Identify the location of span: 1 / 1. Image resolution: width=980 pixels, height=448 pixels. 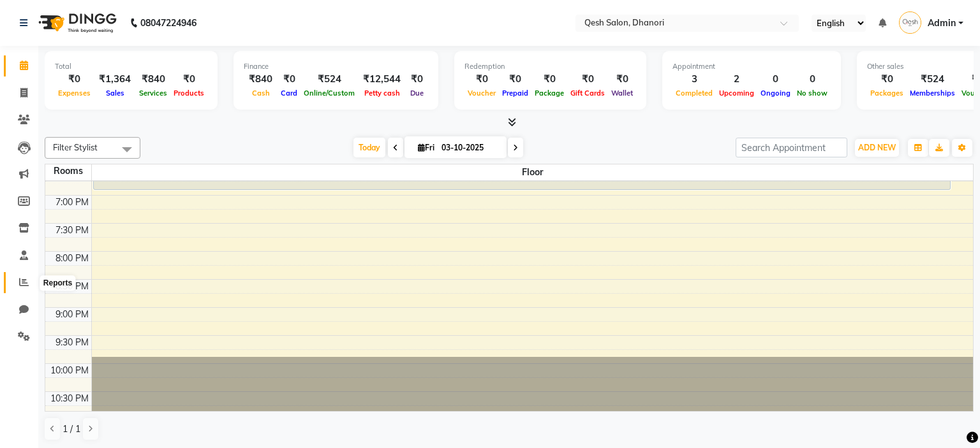
(71, 429).